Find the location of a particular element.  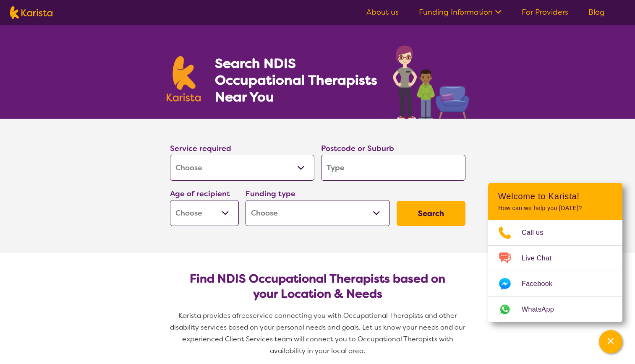

input: Type is located at coordinates (393, 168).